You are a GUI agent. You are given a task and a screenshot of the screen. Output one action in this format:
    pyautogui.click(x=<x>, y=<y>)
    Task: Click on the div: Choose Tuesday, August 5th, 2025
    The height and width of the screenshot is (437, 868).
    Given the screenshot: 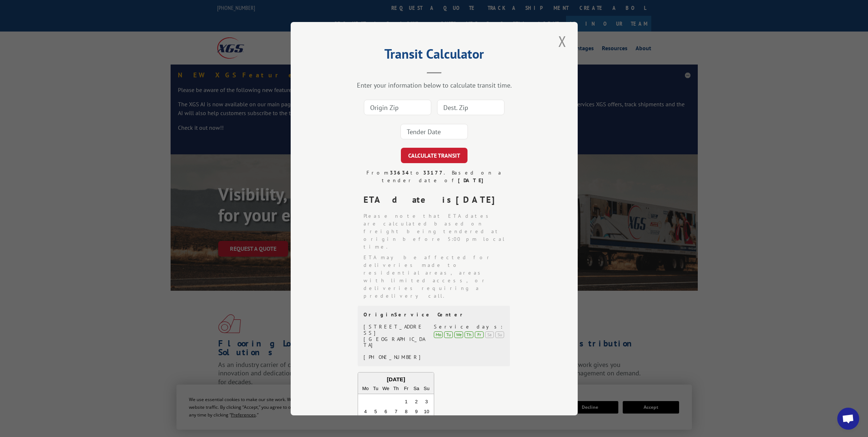 What is the action you would take?
    pyautogui.click(x=376, y=411)
    